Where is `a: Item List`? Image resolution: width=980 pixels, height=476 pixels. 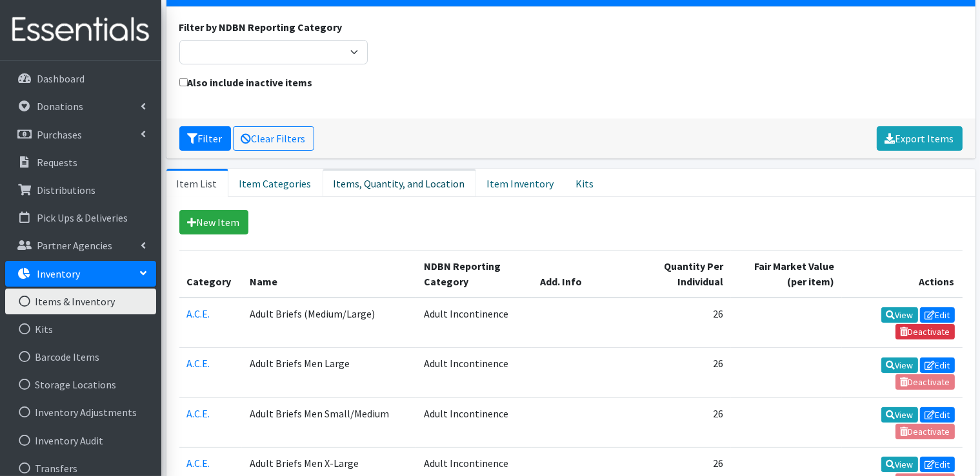 a: Item List is located at coordinates (197, 183).